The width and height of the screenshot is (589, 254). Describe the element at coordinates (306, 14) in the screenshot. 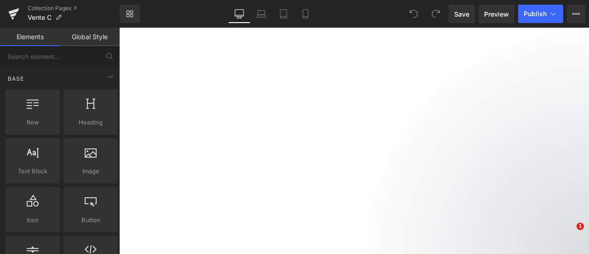

I see `a: Mobile` at that location.